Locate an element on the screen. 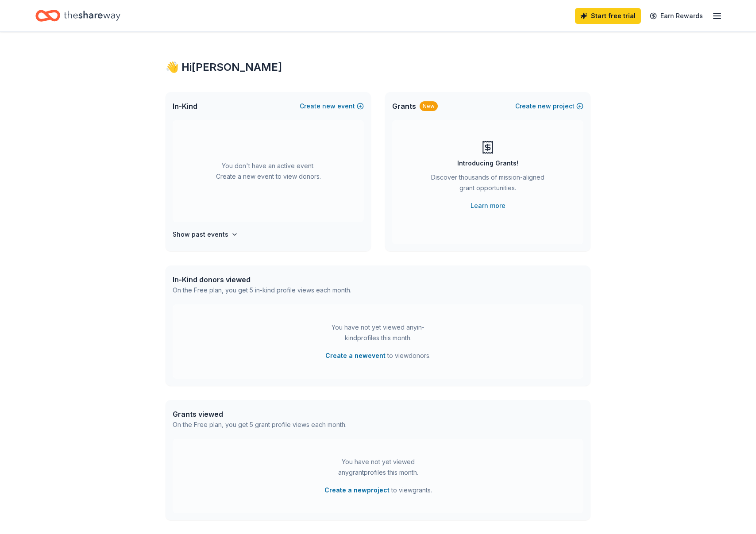 The image size is (756, 534). a: Earn Rewards is located at coordinates (676, 16).